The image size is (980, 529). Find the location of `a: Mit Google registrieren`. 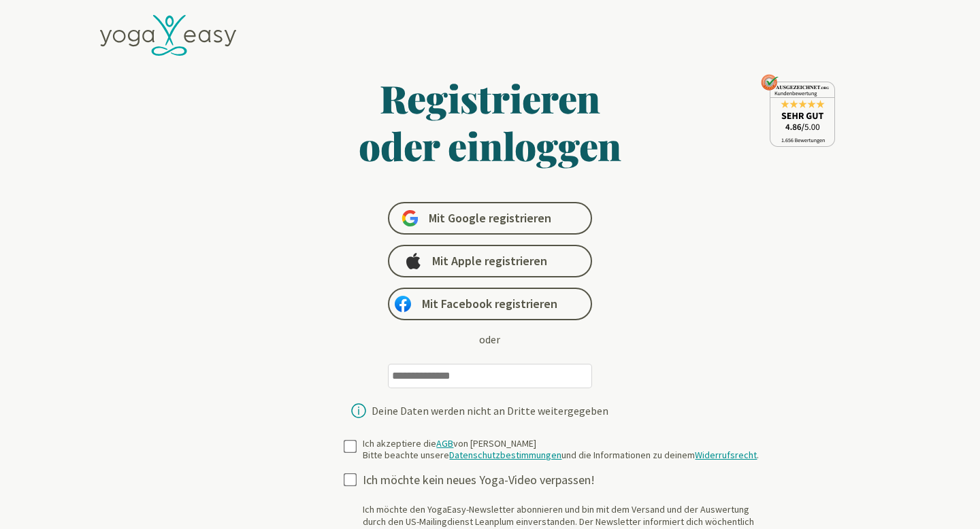

a: Mit Google registrieren is located at coordinates (490, 218).